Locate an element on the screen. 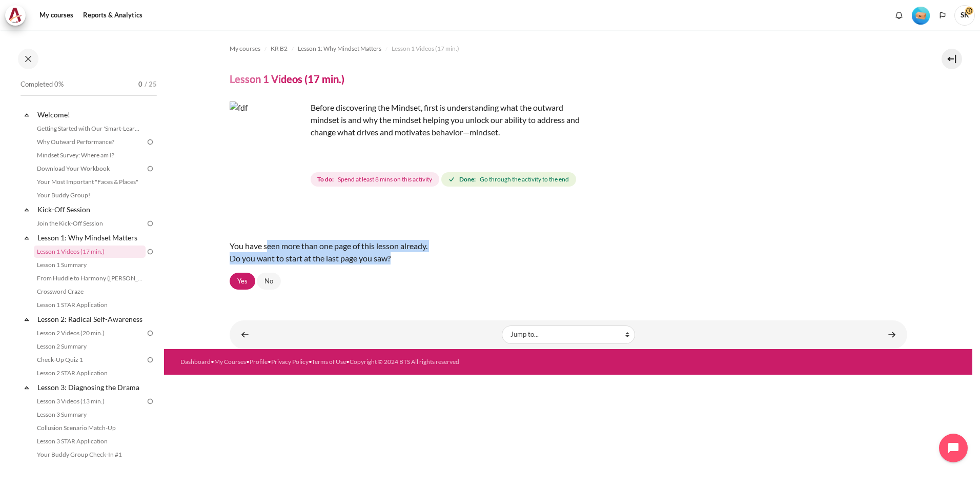  span: My courses is located at coordinates (245, 49).